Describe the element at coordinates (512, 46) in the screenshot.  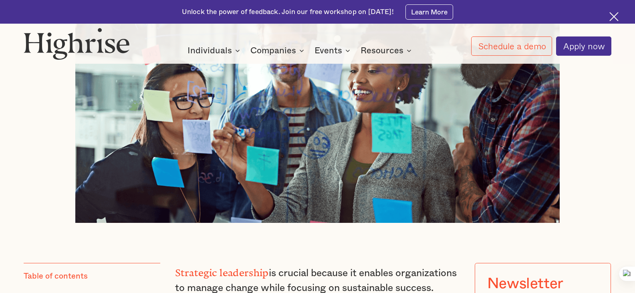
I see `a: Schedule a demo` at that location.